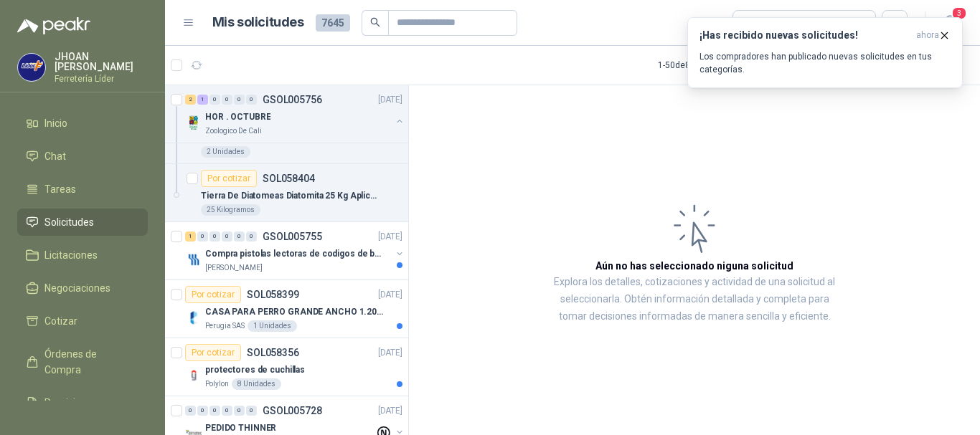  Describe the element at coordinates (927, 35) in the screenshot. I see `span: ahora` at that location.